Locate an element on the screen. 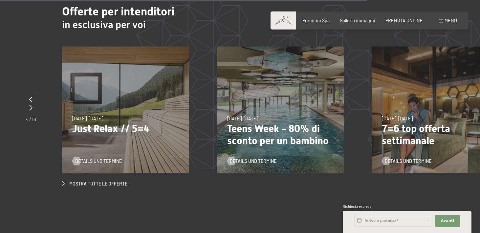 This screenshot has width=480, height=233. a: PRENOTA ONLINE is located at coordinates (404, 20).